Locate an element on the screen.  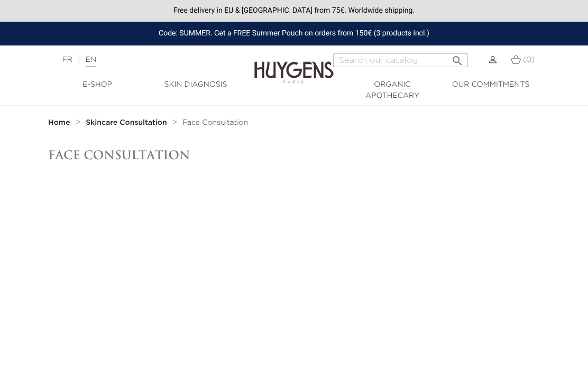
a: Face Consultation is located at coordinates (215, 123).